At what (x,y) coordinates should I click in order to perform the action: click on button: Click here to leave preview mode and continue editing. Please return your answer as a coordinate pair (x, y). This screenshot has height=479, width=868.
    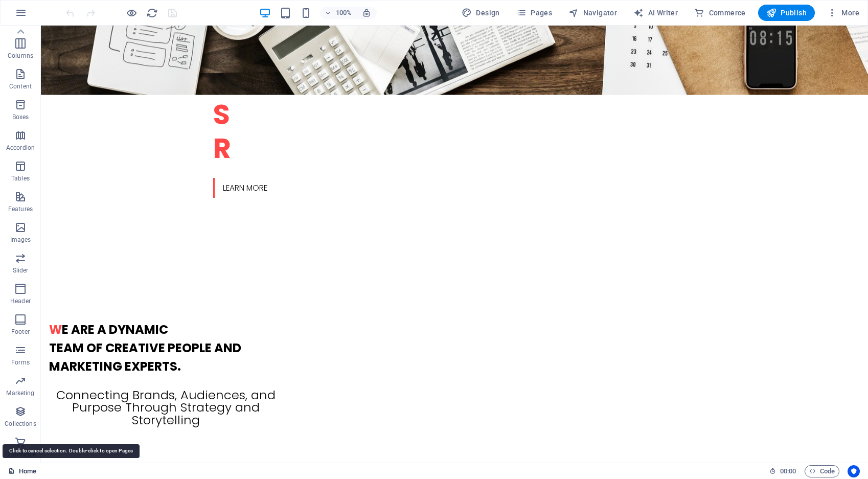
    Looking at the image, I should click on (131, 13).